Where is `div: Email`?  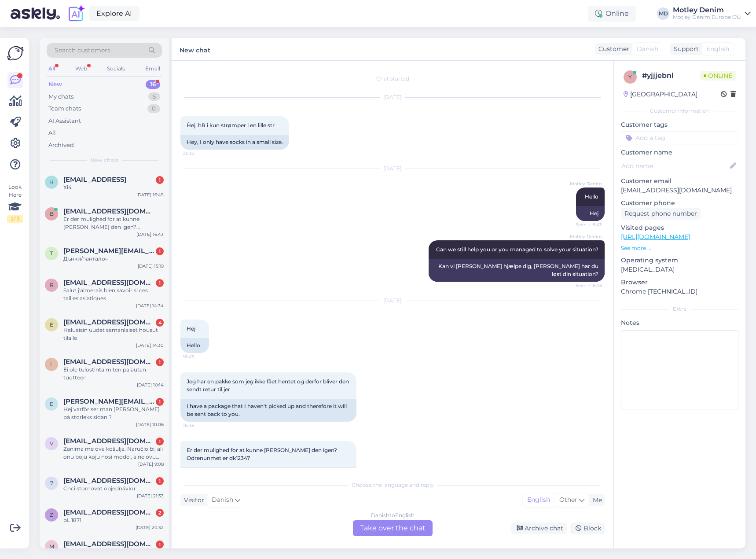 div: Email is located at coordinates (153, 69).